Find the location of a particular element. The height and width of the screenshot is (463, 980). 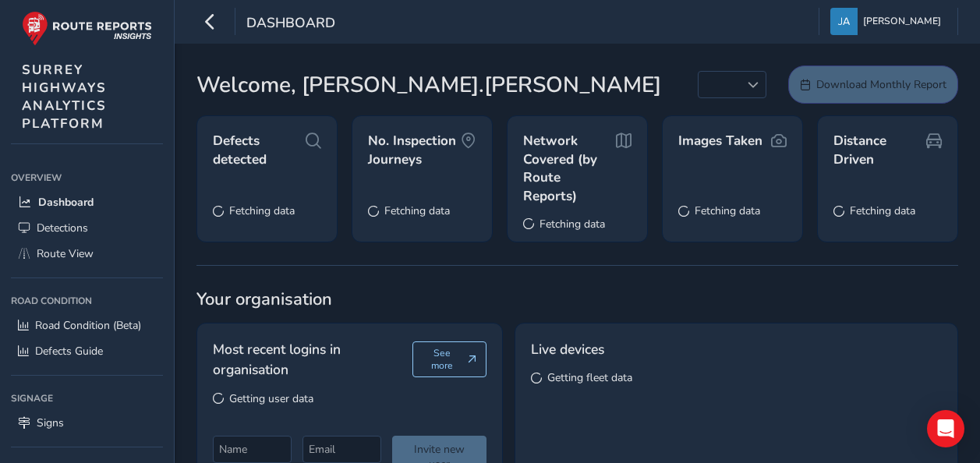

span: Defects detected is located at coordinates (259, 150).